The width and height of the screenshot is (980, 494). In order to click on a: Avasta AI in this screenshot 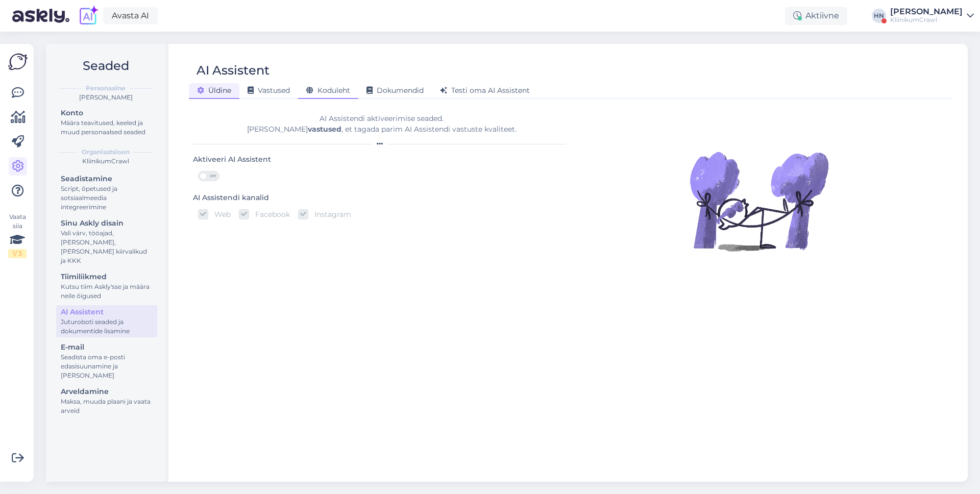, I will do `click(130, 16)`.